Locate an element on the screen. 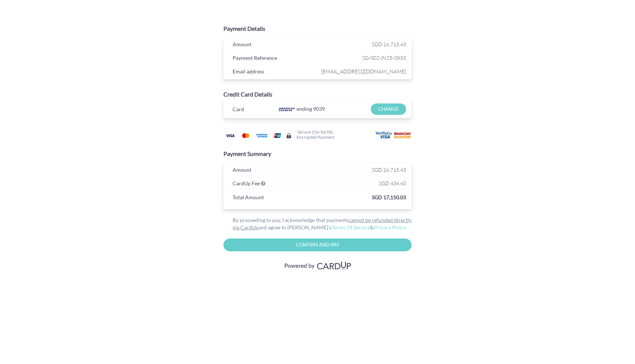 This screenshot has width=635, height=364. a: Terms Of Service is located at coordinates (350, 227).